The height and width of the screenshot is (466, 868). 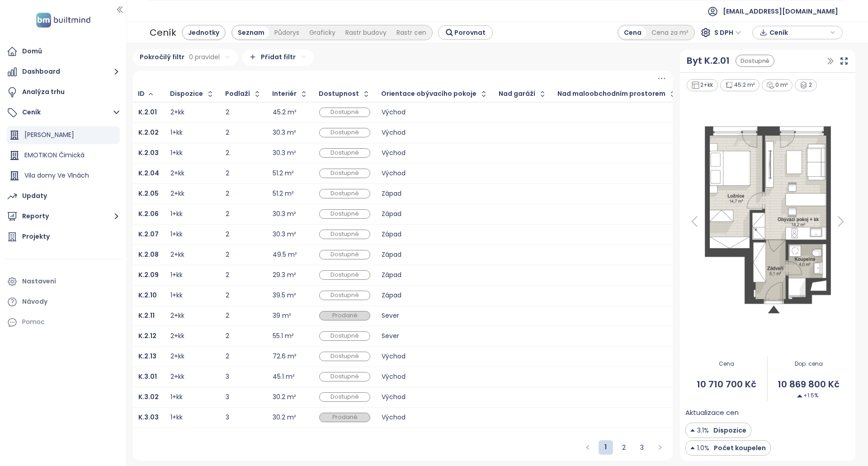 I want to click on div: 30.2 m², so click(x=284, y=397).